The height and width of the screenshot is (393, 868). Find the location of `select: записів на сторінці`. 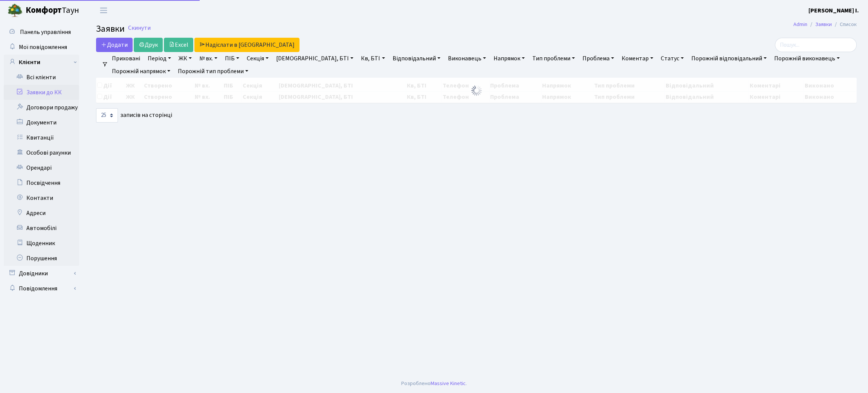

select: записів на сторінці is located at coordinates (107, 115).